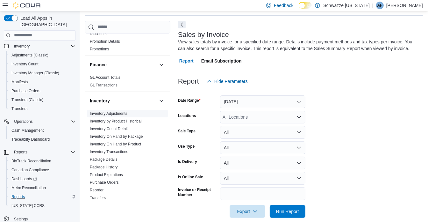 The image size is (428, 222). What do you see at coordinates (42, 82) in the screenshot?
I see `button: Manifests` at bounding box center [42, 82].